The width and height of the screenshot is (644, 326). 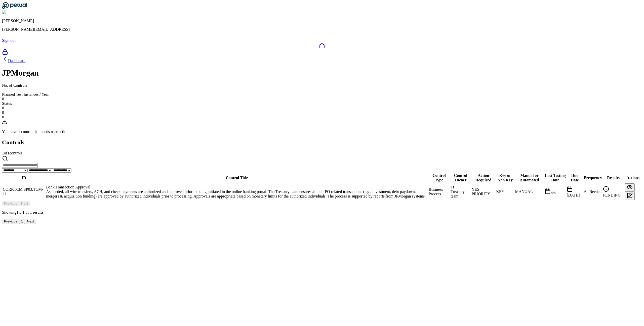 I want to click on th: Actions, so click(x=633, y=178).